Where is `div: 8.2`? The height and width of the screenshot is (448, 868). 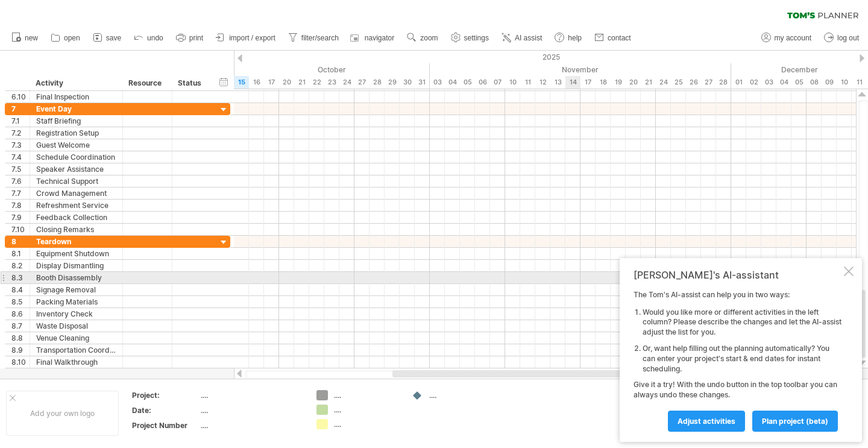 div: 8.2 is located at coordinates (21, 265).